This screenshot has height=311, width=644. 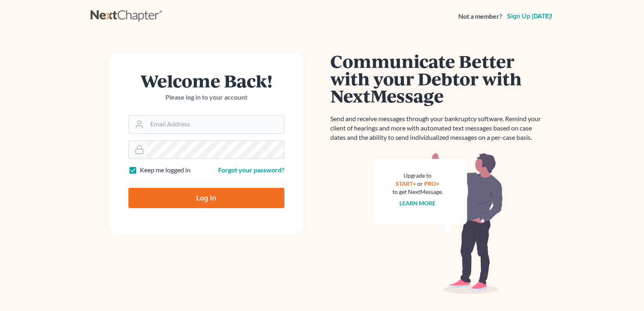 I want to click on input: Email Address, so click(x=215, y=124).